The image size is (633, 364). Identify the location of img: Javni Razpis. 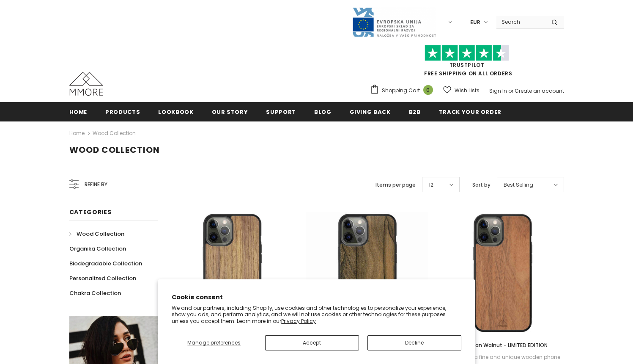
(394, 22).